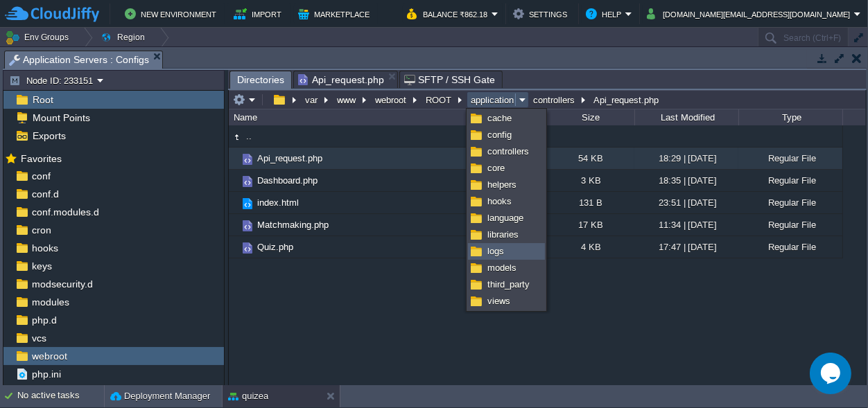  What do you see at coordinates (52, 14) in the screenshot?
I see `img: CloudJiffy` at bounding box center [52, 14].